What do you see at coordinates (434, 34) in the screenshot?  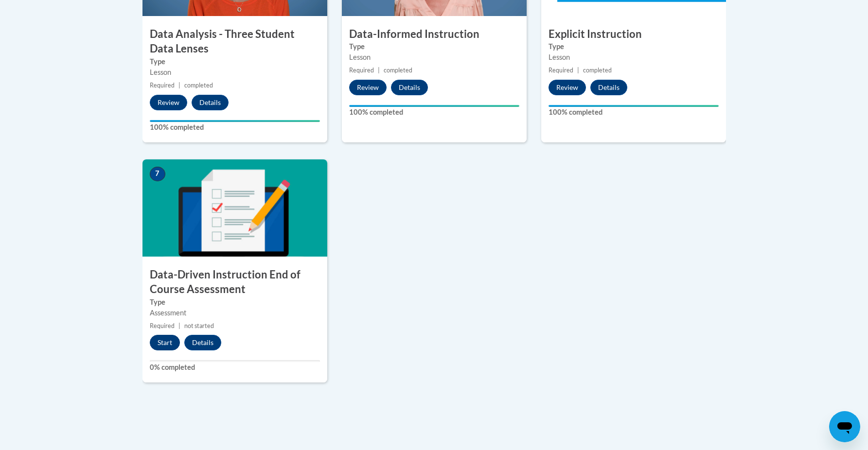 I see `h3: Data-Informed Instruction` at bounding box center [434, 34].